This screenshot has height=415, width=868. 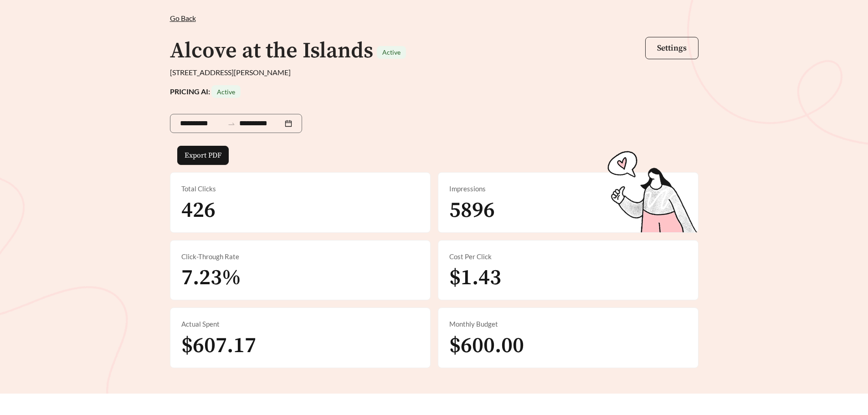 What do you see at coordinates (487, 346) in the screenshot?
I see `span: $600.00` at bounding box center [487, 346].